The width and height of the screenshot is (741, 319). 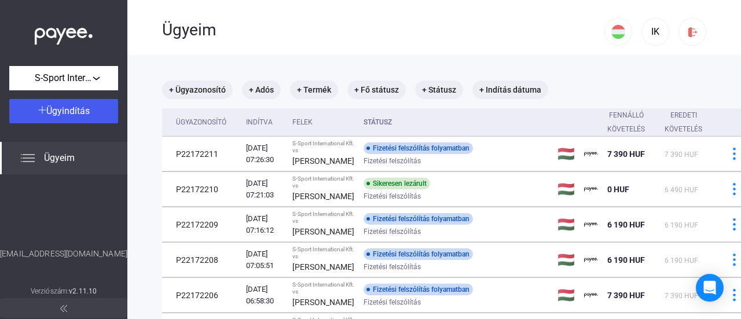 I want to click on td: P22172210, so click(x=202, y=189).